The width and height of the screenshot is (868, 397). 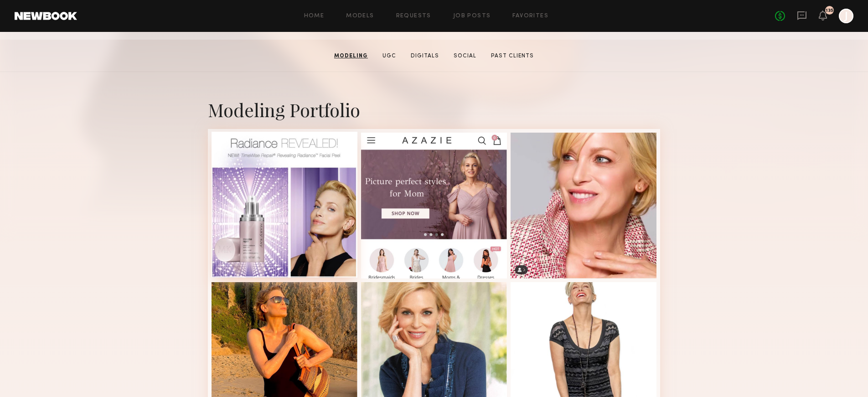 I want to click on a: UGC, so click(x=389, y=56).